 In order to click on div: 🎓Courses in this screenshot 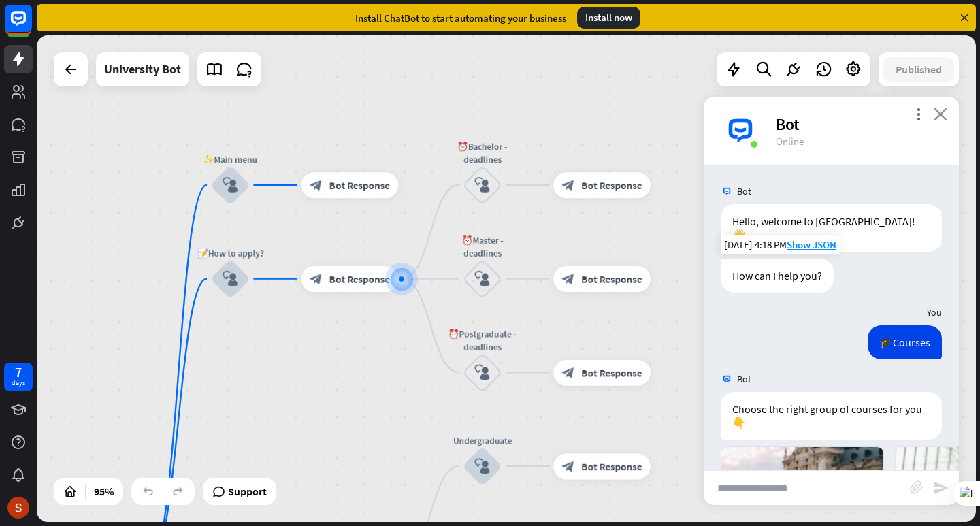, I will do `click(905, 343)`.